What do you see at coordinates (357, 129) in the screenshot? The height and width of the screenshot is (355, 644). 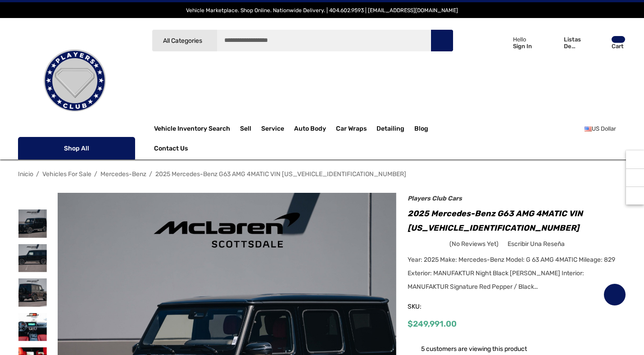 I see `a: Car Wraps` at bounding box center [357, 129].